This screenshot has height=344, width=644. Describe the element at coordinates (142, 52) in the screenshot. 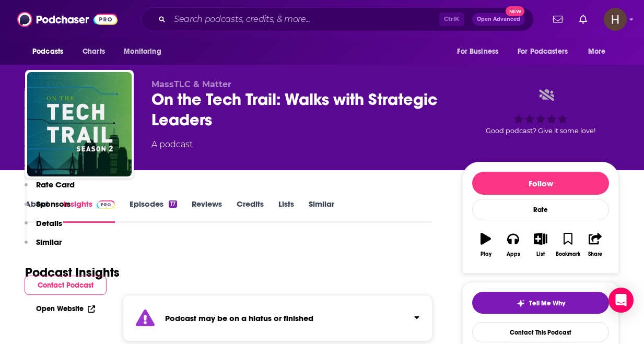

I see `span: Monitoring` at that location.